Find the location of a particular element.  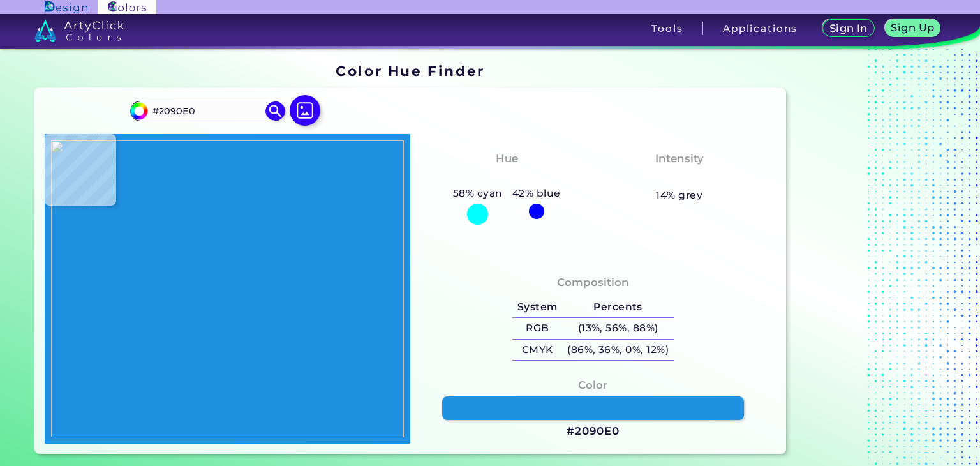

img: ArtyClick Design logo is located at coordinates (65, 7).